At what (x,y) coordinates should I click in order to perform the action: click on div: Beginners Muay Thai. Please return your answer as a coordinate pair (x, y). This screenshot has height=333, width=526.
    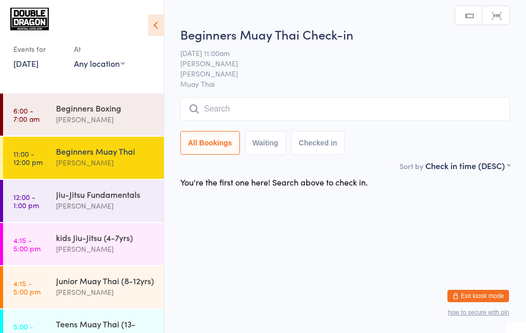
    Looking at the image, I should click on (105, 151).